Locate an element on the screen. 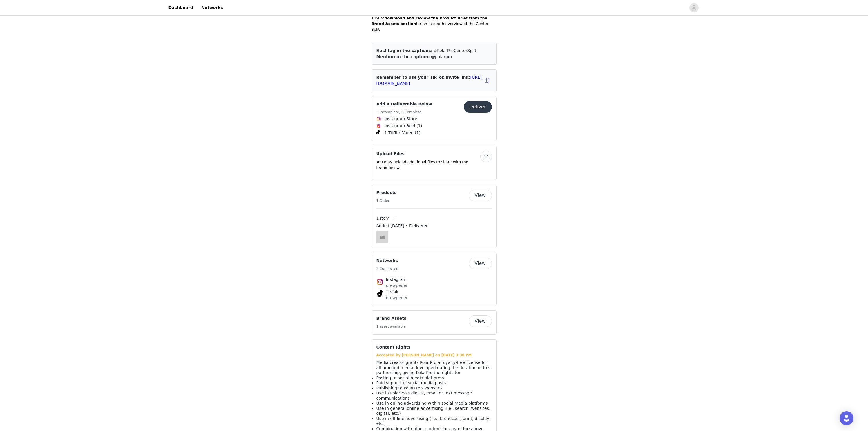  span: 1 Item is located at coordinates (383, 218).